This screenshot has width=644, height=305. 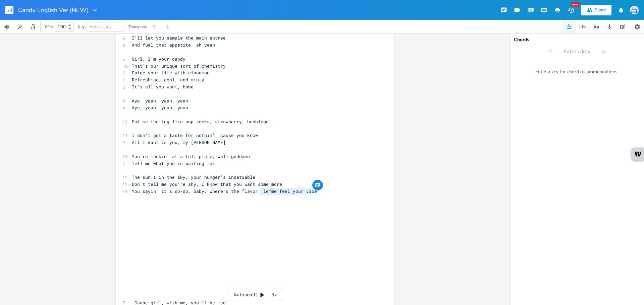 I want to click on div: Autoscroll, so click(x=255, y=295).